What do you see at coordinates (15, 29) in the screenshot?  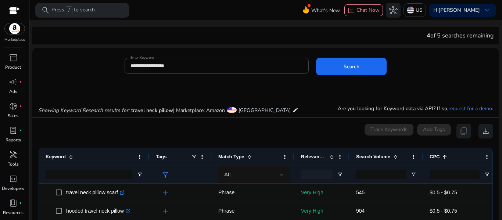 I see `img: amazon.svg` at bounding box center [15, 29].